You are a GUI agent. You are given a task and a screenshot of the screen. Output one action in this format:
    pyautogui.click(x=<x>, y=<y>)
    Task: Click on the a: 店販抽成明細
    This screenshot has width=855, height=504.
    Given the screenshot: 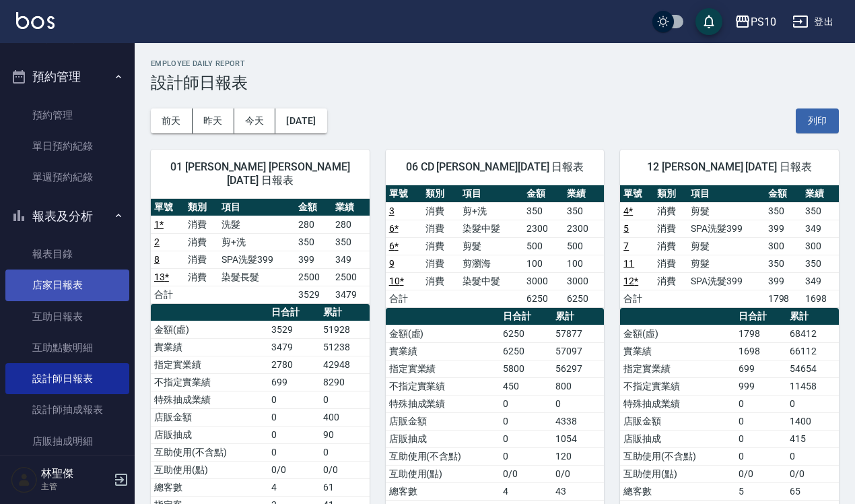 What is the action you would take?
    pyautogui.click(x=68, y=441)
    